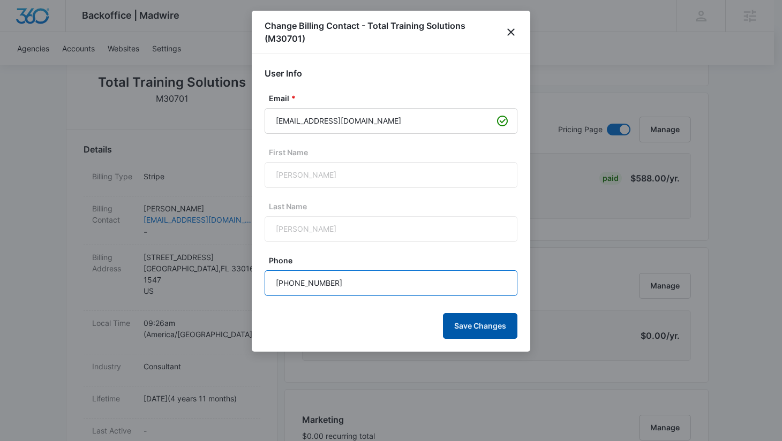  Describe the element at coordinates (480, 326) in the screenshot. I see `button: Save Changes` at that location.